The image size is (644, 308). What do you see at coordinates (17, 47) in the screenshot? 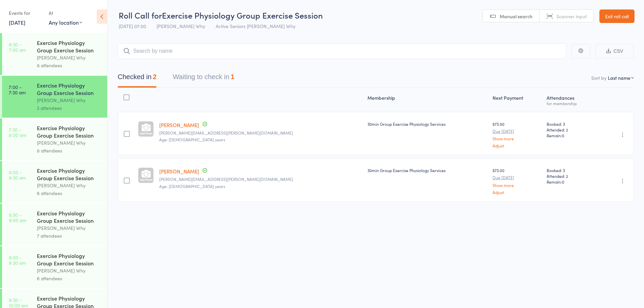
I see `time: 6:30 - 7:00 am` at bounding box center [17, 47].